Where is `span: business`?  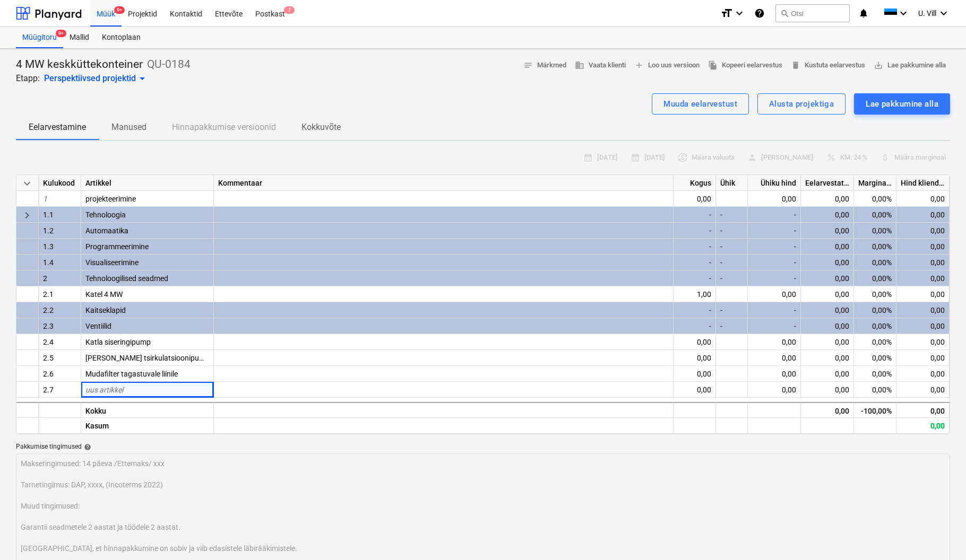 span: business is located at coordinates (579, 65).